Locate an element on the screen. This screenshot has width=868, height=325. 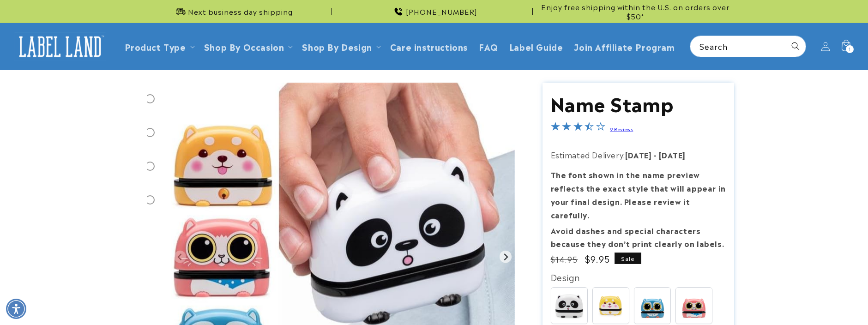
button: Next slide is located at coordinates (506, 257).